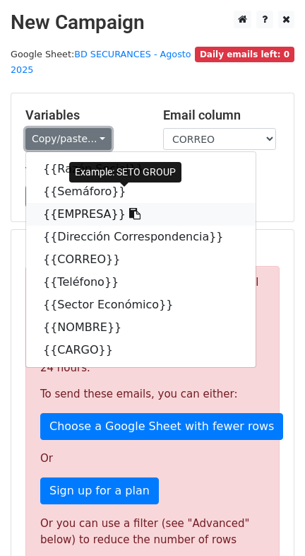 The height and width of the screenshot is (556, 305). I want to click on div: Widget de chat, so click(270, 522).